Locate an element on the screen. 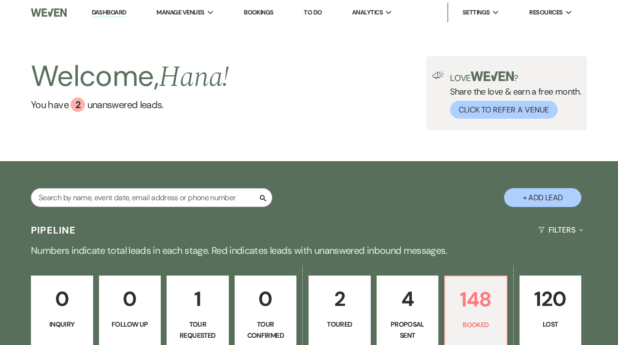  input: Search by name, event date, email address or phone number is located at coordinates (152, 197).